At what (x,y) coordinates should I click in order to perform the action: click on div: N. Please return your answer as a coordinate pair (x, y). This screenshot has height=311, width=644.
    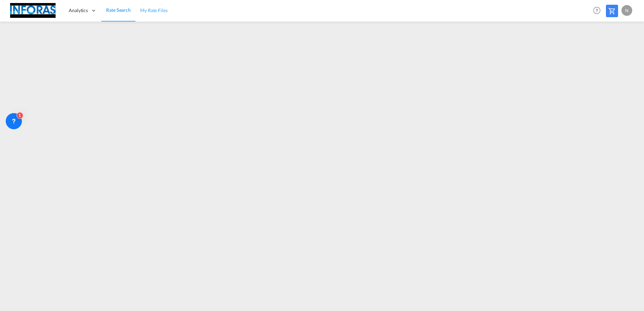
    Looking at the image, I should click on (627, 10).